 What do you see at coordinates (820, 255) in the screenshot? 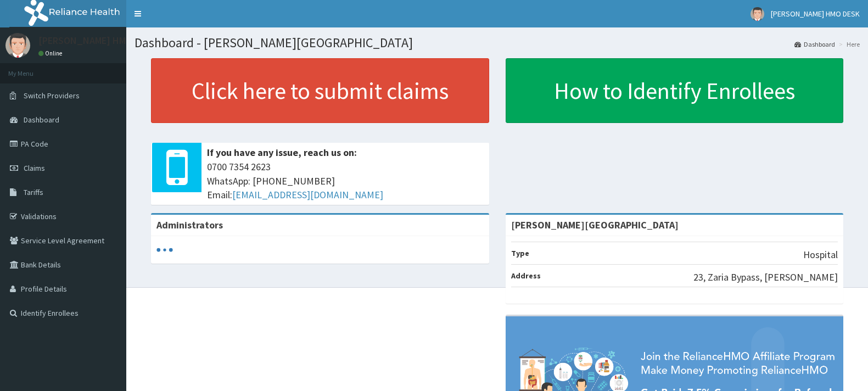
I see `p: Hospital` at bounding box center [820, 255].